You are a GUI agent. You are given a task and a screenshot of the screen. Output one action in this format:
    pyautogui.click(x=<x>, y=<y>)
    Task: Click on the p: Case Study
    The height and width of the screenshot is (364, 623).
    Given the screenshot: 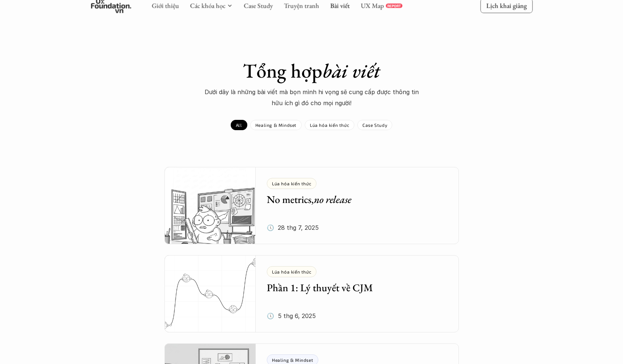 What is the action you would take?
    pyautogui.click(x=375, y=125)
    